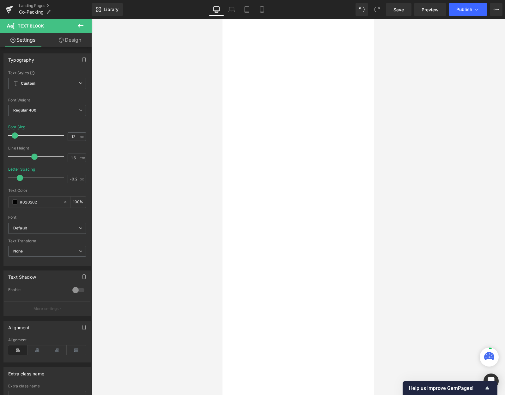 The height and width of the screenshot is (395, 505). What do you see at coordinates (491, 381) in the screenshot?
I see `div: Open Intercom Messenger` at bounding box center [491, 381].